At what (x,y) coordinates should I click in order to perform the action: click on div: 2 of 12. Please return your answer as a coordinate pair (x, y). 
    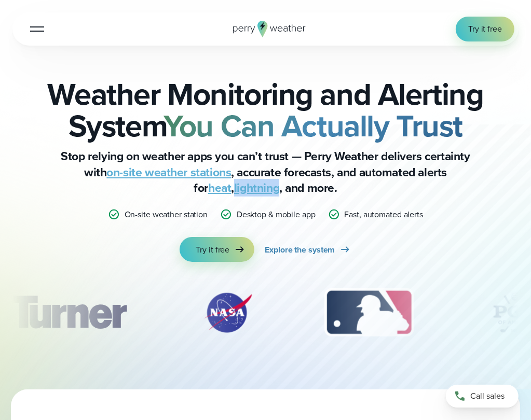
    Looking at the image, I should click on (228, 313).